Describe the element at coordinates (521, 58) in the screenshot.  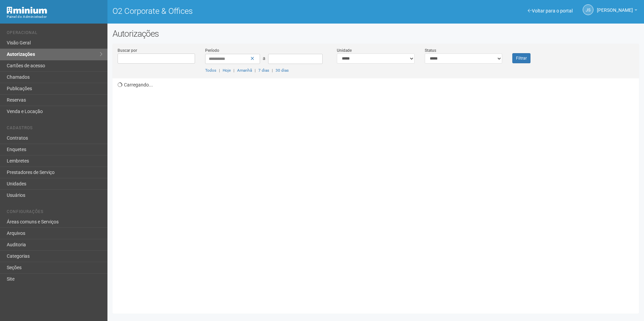
I see `button: Filtrar` at that location.